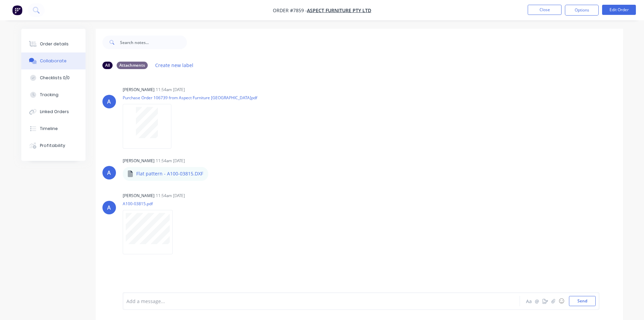  What do you see at coordinates (339, 10) in the screenshot?
I see `a: Aspect Furniture Pty Ltd` at bounding box center [339, 10].